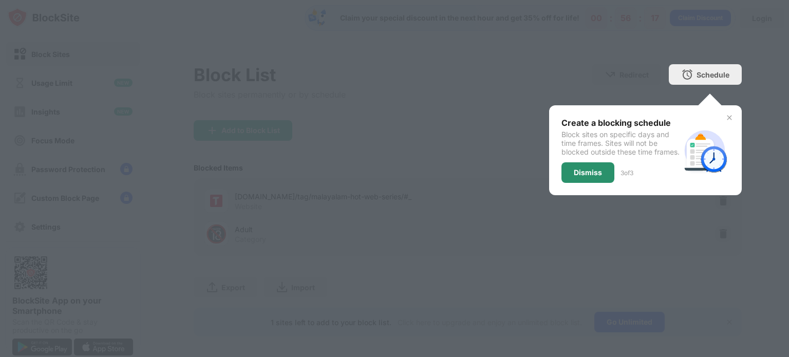 Image resolution: width=789 pixels, height=357 pixels. I want to click on div: Schedule, so click(713, 74).